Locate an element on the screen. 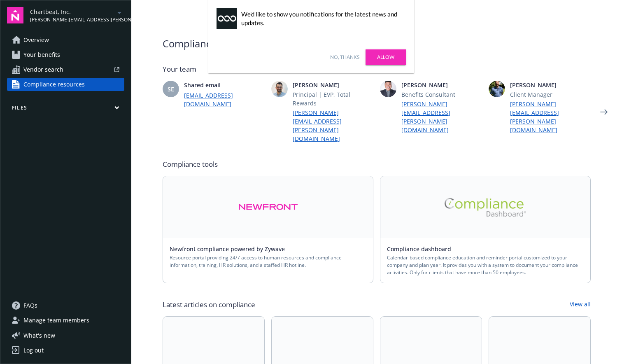  span: Resource portal providing 24/7 access to human resources and compliance information, training, HR... is located at coordinates (268, 262).